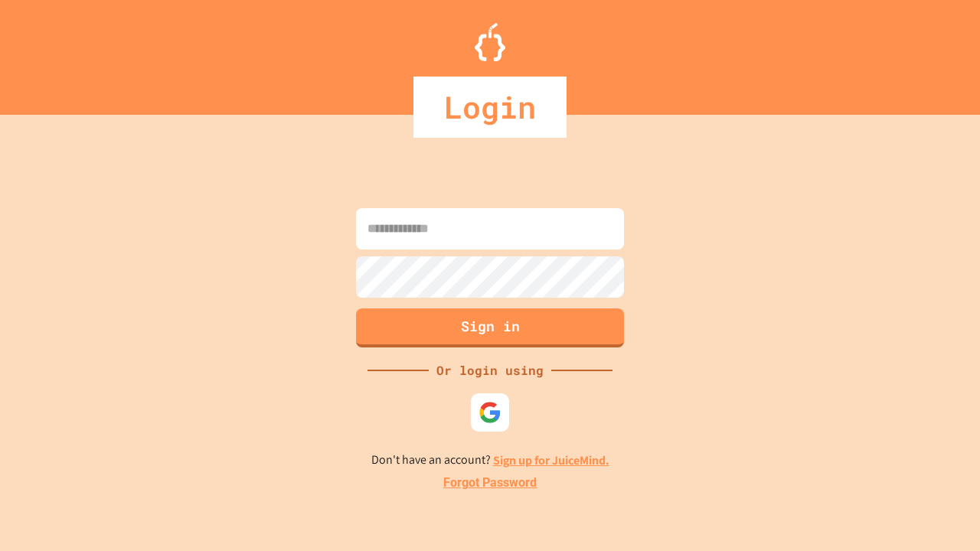 The height and width of the screenshot is (551, 980). Describe the element at coordinates (490, 328) in the screenshot. I see `button: Sign in` at that location.